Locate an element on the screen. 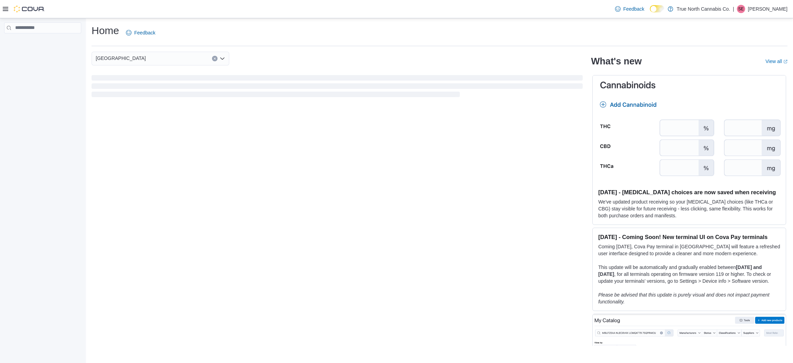 The height and width of the screenshot is (363, 793). button: Clear input is located at coordinates (215, 58).